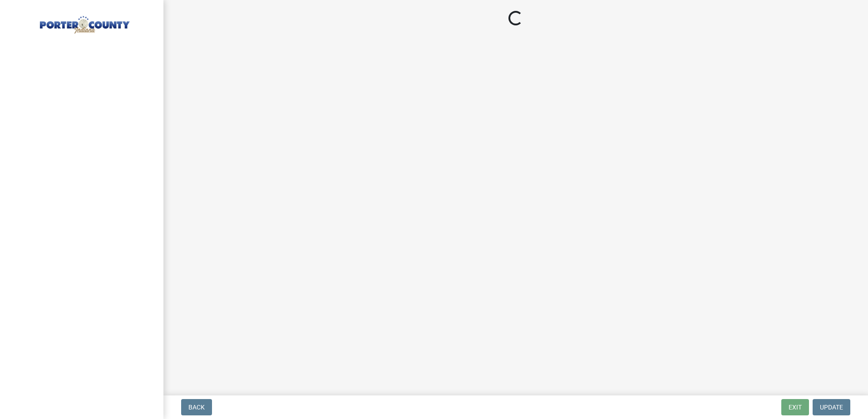 The image size is (868, 419). I want to click on img: Porter County, Indiana, so click(83, 22).